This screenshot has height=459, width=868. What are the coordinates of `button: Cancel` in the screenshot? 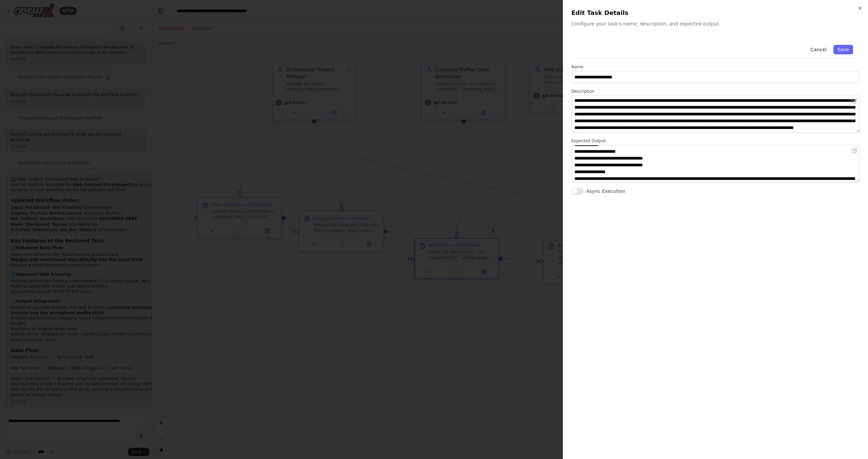 It's located at (818, 49).